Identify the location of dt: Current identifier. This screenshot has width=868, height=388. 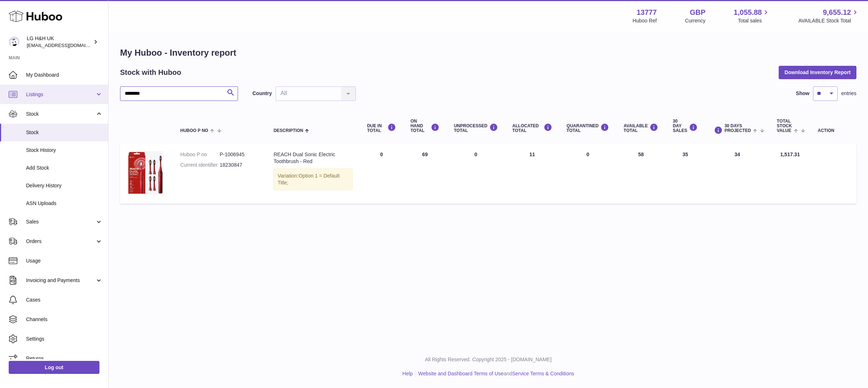
(200, 165).